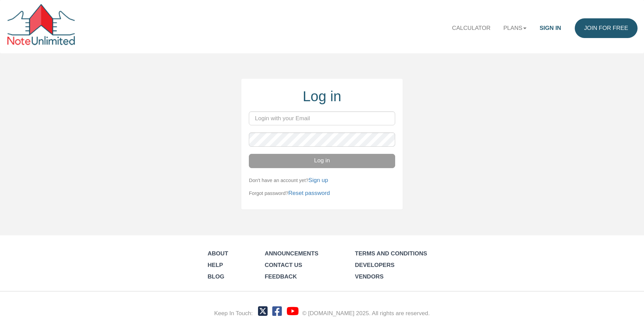  Describe the element at coordinates (281, 277) in the screenshot. I see `a: Feedback` at that location.